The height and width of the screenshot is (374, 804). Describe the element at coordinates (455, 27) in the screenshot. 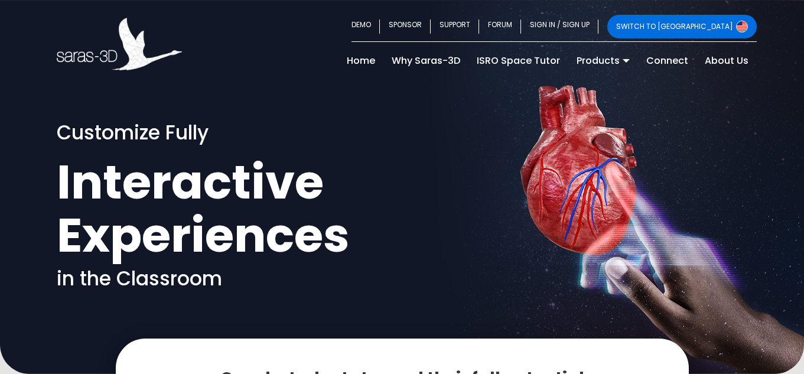

I see `a: SUPPORT` at that location.